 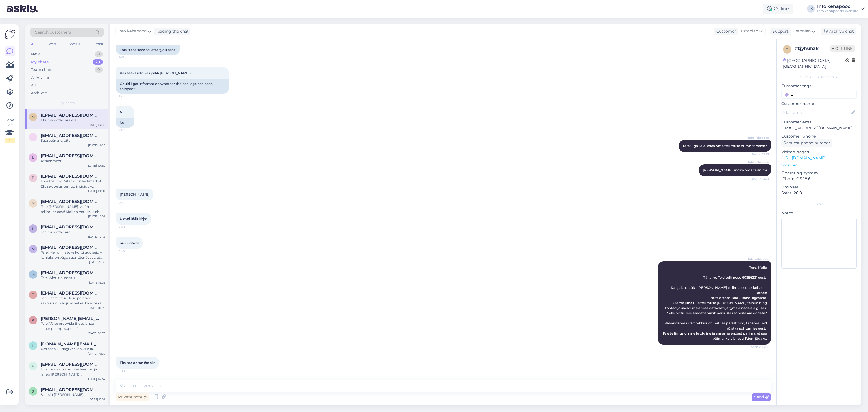 I want to click on div: Look Here, so click(x=10, y=130).